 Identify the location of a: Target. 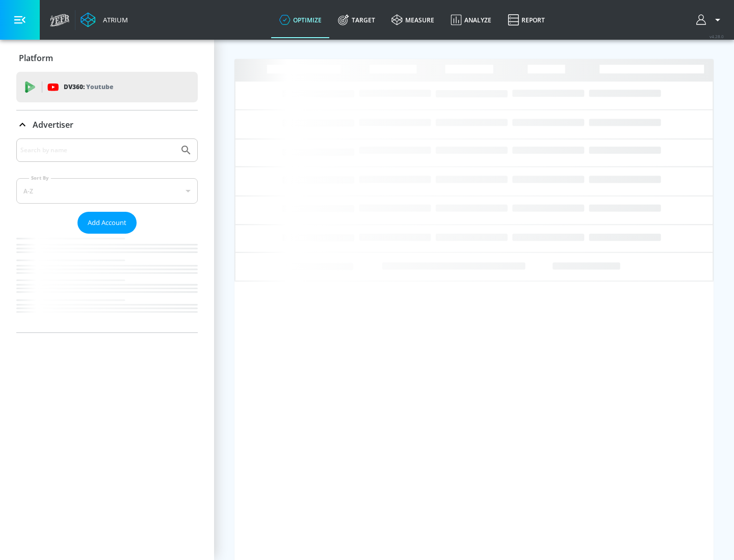
(356, 20).